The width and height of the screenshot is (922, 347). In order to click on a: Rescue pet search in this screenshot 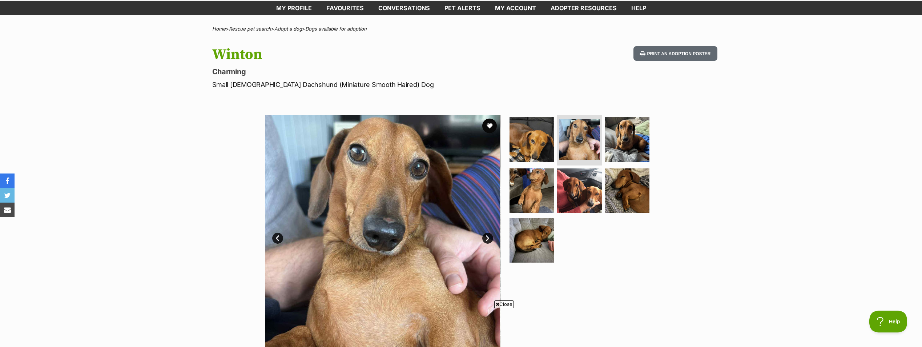, I will do `click(250, 29)`.